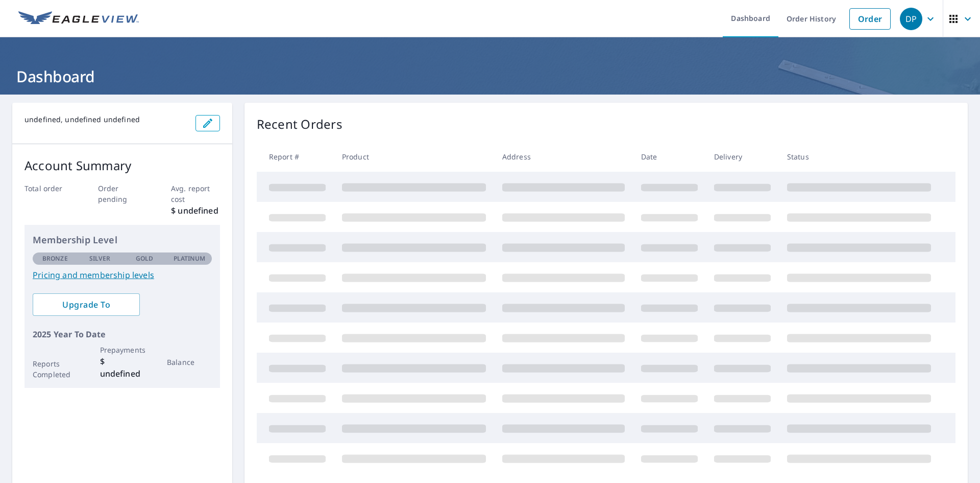  I want to click on p: Reports Completed, so click(55, 368).